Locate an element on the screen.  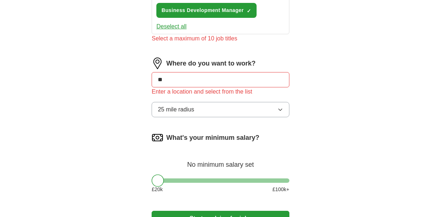
img: location.png is located at coordinates (157, 63).